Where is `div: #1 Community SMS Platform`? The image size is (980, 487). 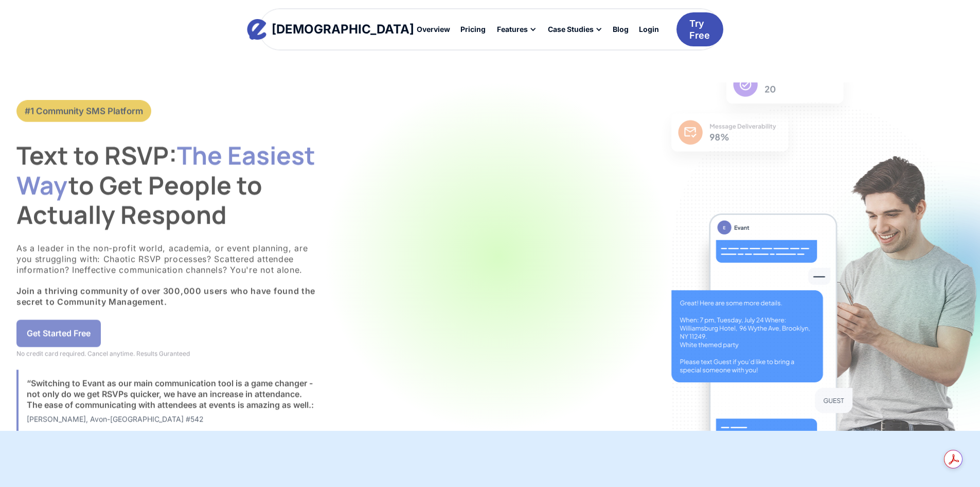
div: #1 Community SMS Platform is located at coordinates (84, 111).